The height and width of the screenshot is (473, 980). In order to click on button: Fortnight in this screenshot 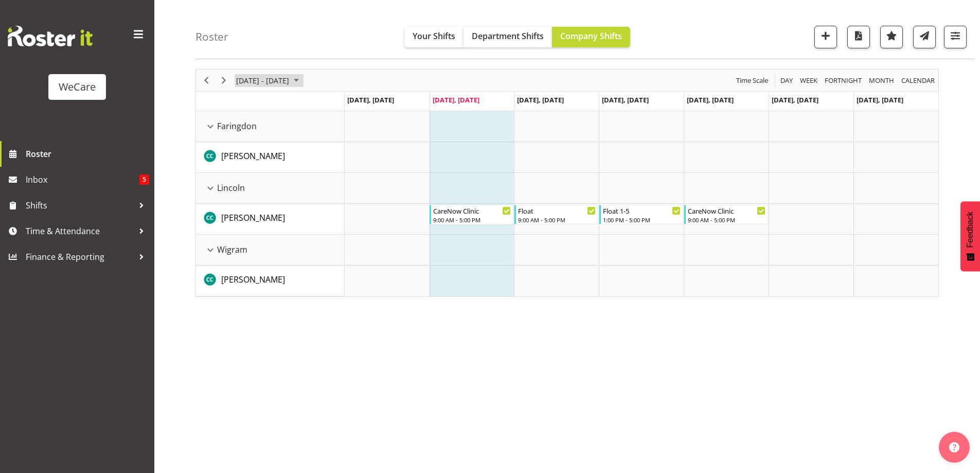, I will do `click(843, 80)`.